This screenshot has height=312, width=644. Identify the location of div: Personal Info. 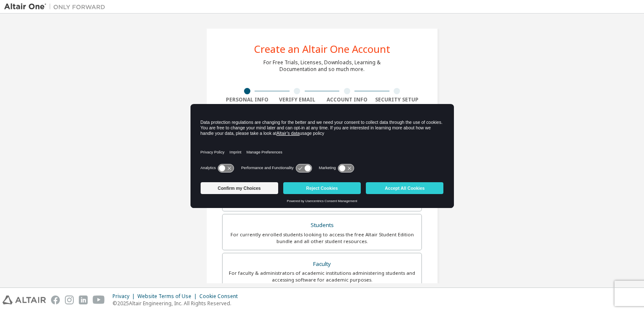
(247, 99).